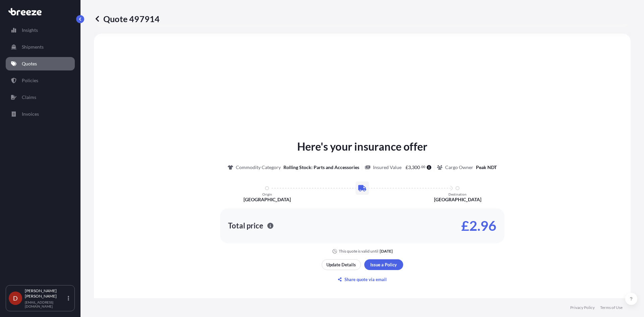 Image resolution: width=644 pixels, height=317 pixels. Describe the element at coordinates (387, 168) in the screenshot. I see `p: Insured Value` at that location.